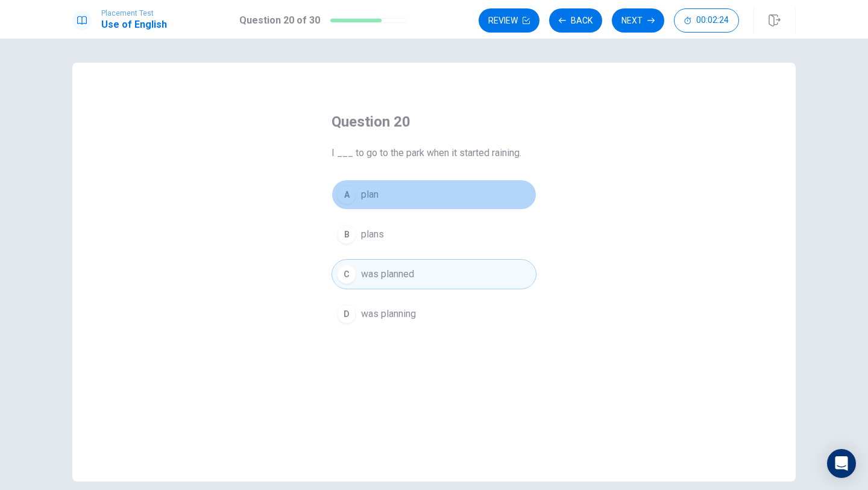 This screenshot has width=868, height=490. Describe the element at coordinates (434, 235) in the screenshot. I see `button: Bplans` at that location.